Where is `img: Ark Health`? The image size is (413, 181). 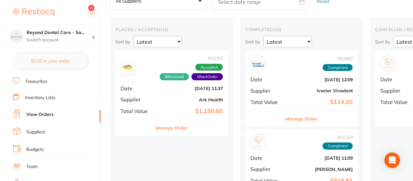
img: Ark Health is located at coordinates (128, 68).